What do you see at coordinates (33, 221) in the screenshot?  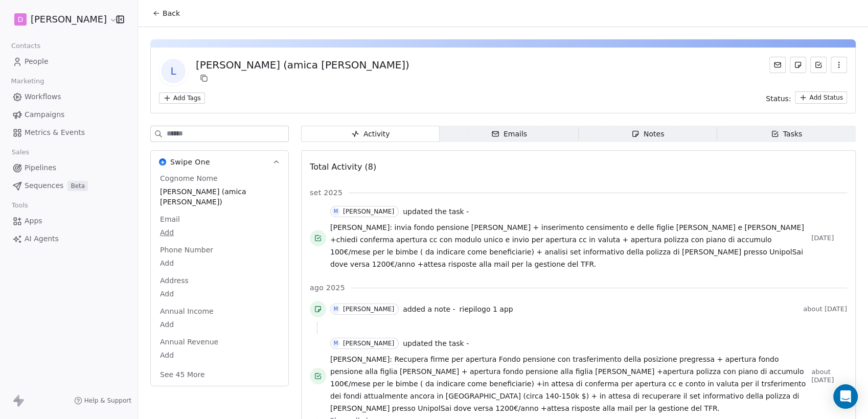 I see `span: Apps` at bounding box center [33, 221].